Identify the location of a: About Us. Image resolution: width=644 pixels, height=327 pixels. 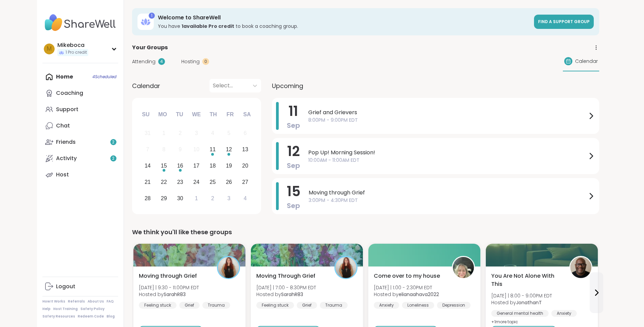
(96, 302).